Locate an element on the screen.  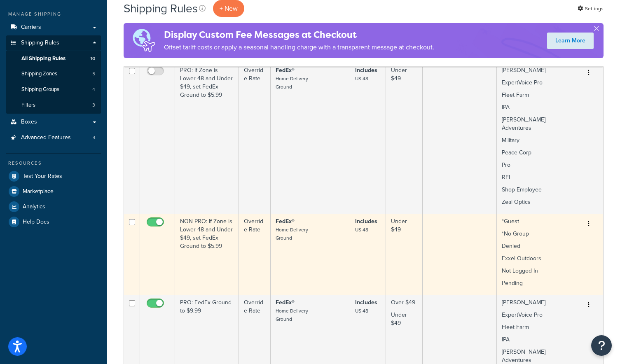
span: Advanced Features is located at coordinates (46, 138).